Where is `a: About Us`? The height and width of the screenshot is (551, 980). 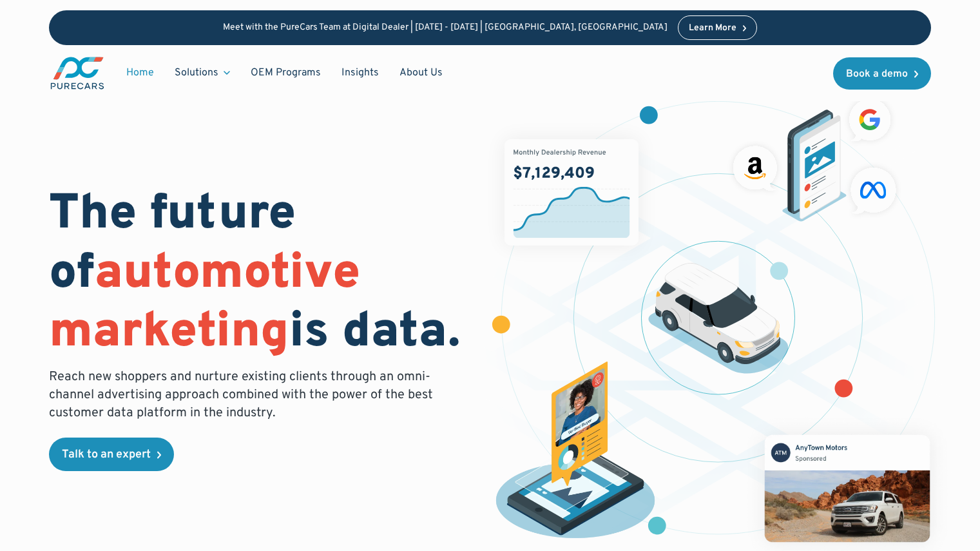 a: About Us is located at coordinates (420, 72).